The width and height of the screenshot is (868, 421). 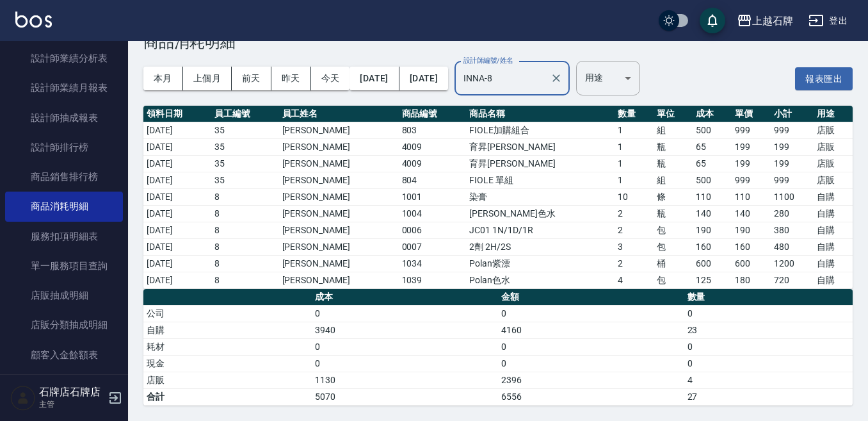 I want to click on button: 登出, so click(x=828, y=21).